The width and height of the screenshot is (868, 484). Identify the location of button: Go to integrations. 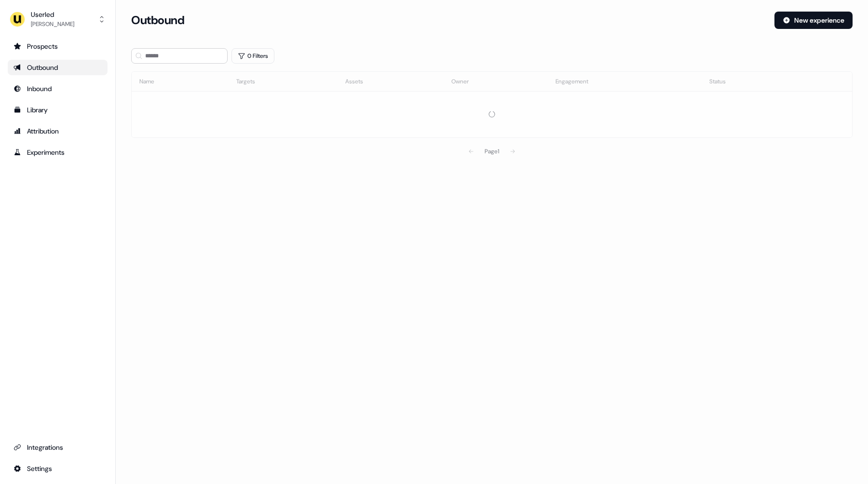
(57, 469).